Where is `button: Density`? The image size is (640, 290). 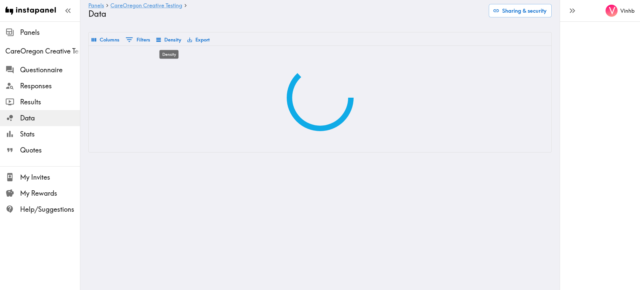 button: Density is located at coordinates (169, 40).